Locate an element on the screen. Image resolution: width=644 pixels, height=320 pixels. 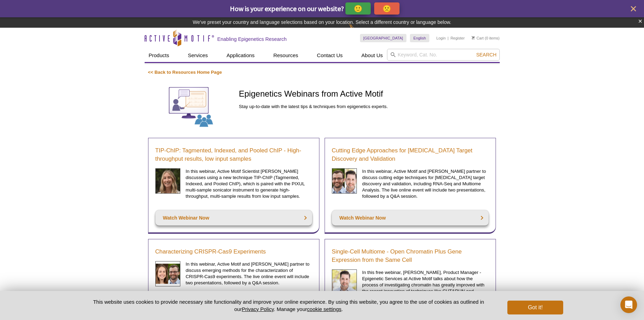
img: Single-Cell Multiome Webinar is located at coordinates (344, 282).